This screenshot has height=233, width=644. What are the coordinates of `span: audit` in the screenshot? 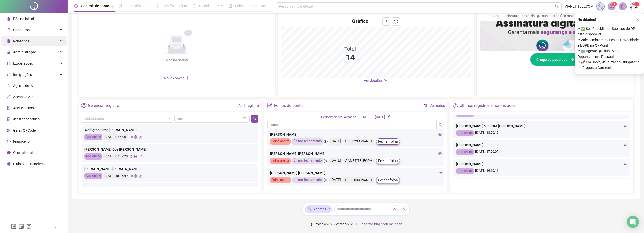 It's located at (9, 108).